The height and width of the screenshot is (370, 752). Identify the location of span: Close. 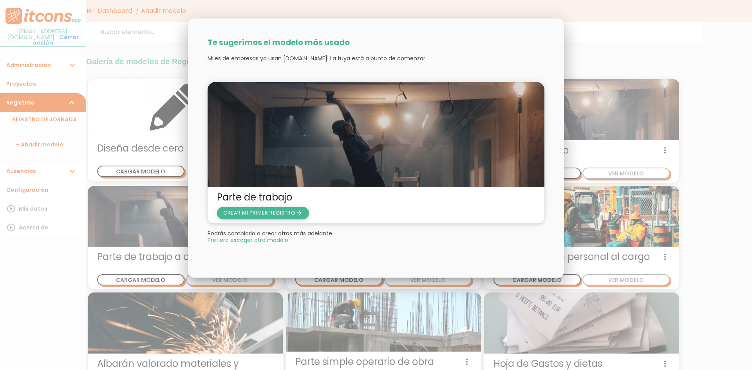
(248, 240).